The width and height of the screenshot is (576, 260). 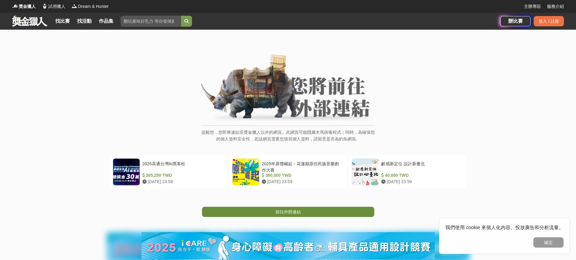 What do you see at coordinates (515, 21) in the screenshot?
I see `div: 辦比賽` at bounding box center [515, 21].